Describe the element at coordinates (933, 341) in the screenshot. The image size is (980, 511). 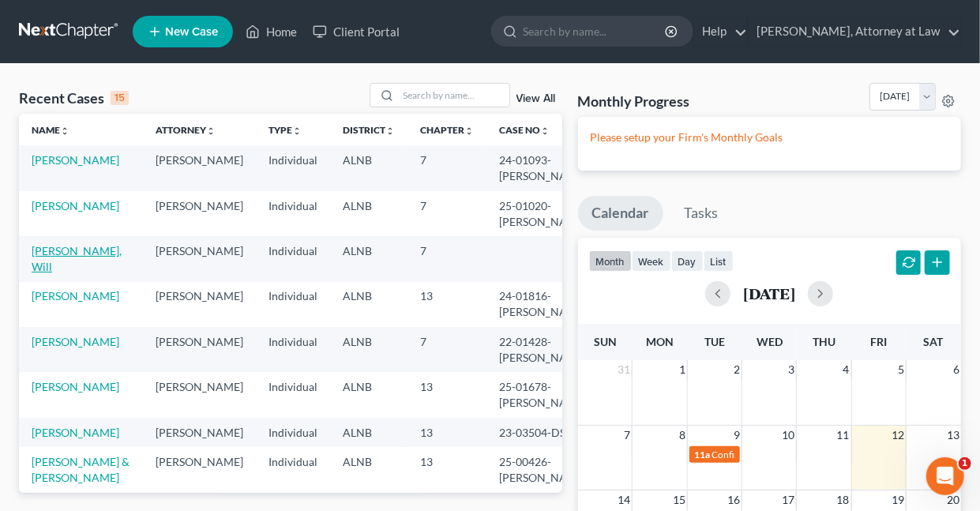
I see `span: Sat` at that location.